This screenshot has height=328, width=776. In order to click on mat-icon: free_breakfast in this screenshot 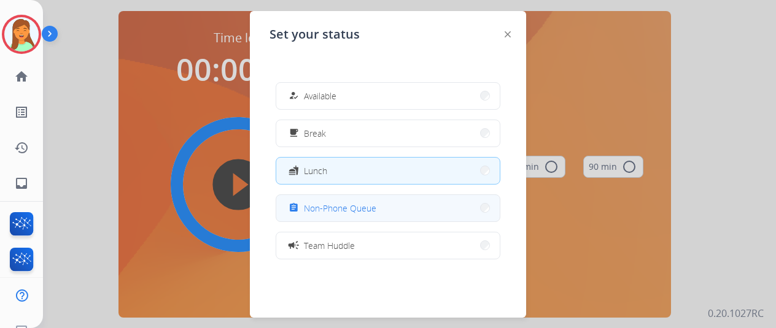, I will do `click(293, 133)`.